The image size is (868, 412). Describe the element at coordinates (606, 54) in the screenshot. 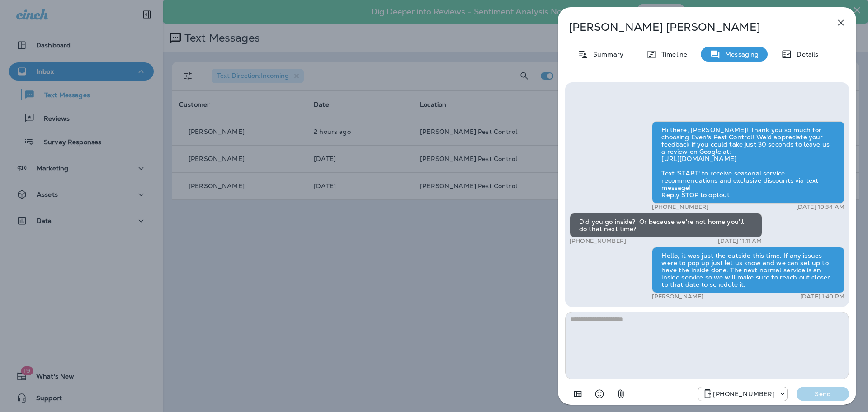

I see `p: Summary` at that location.